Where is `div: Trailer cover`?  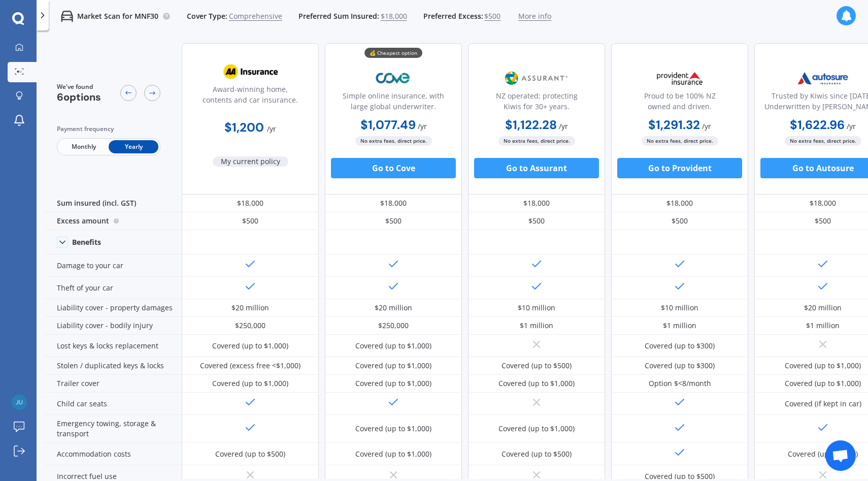
div: Trailer cover is located at coordinates (113, 383).